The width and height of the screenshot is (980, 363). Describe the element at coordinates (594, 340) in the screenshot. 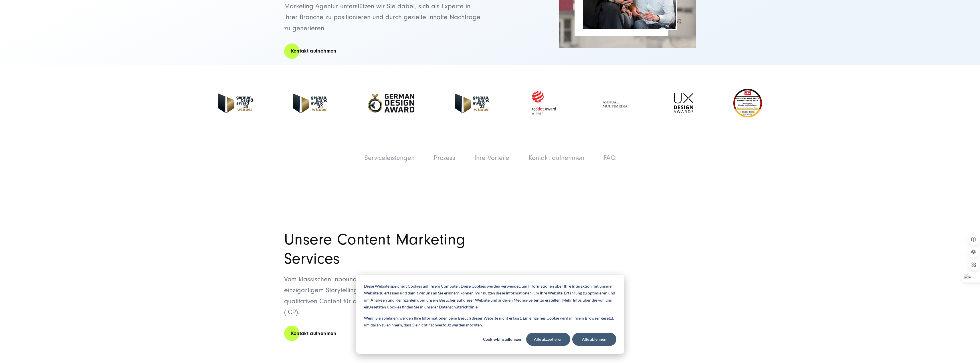

I see `button: Alle ablehnen` at that location.